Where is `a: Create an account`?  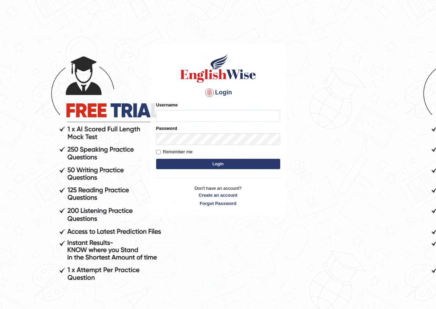
a: Create an account is located at coordinates (218, 195).